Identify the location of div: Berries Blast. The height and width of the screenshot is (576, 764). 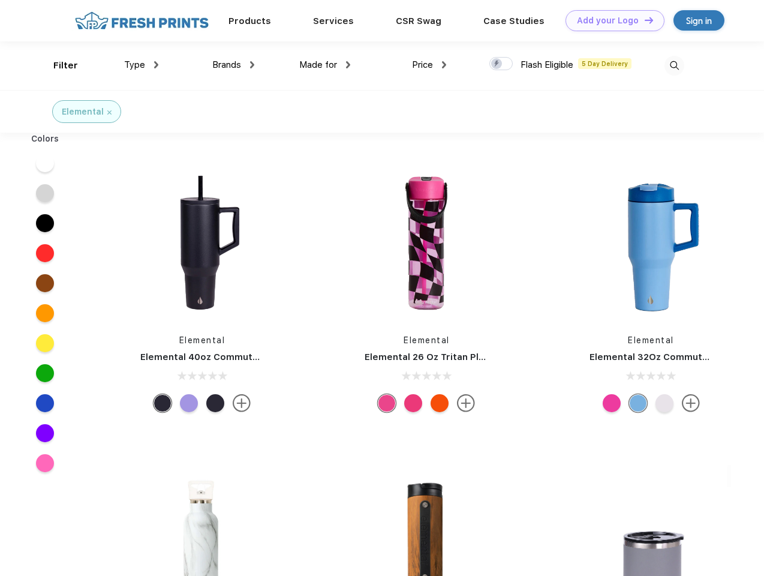
(413, 403).